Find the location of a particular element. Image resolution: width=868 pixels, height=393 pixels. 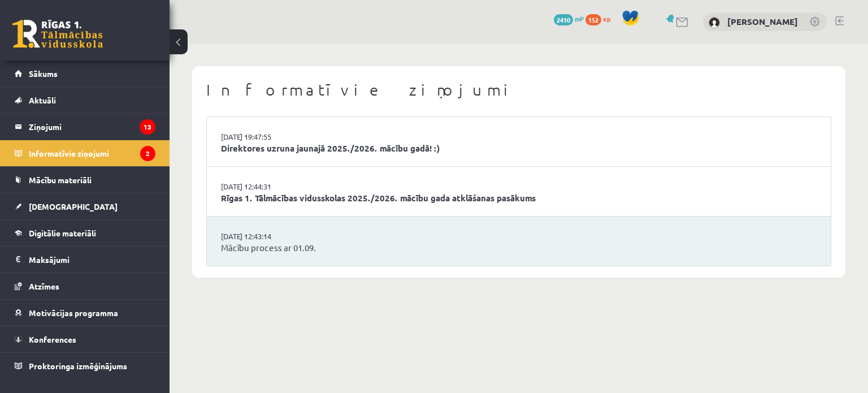

a: Motivācijas programma is located at coordinates (85, 313).